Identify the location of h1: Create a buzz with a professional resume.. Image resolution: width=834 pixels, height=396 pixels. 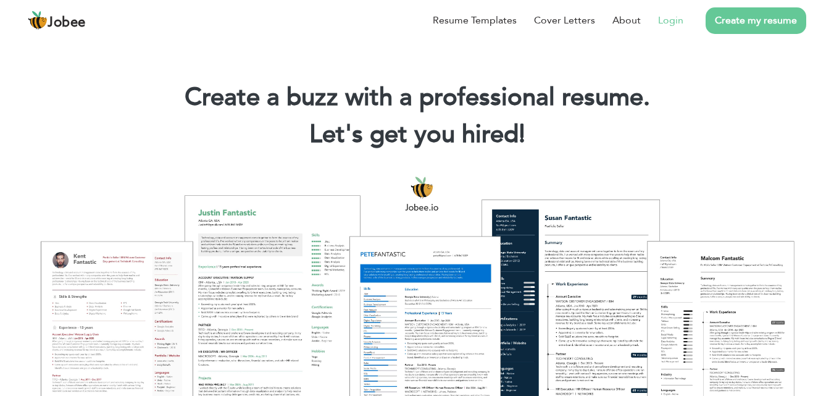
(417, 98).